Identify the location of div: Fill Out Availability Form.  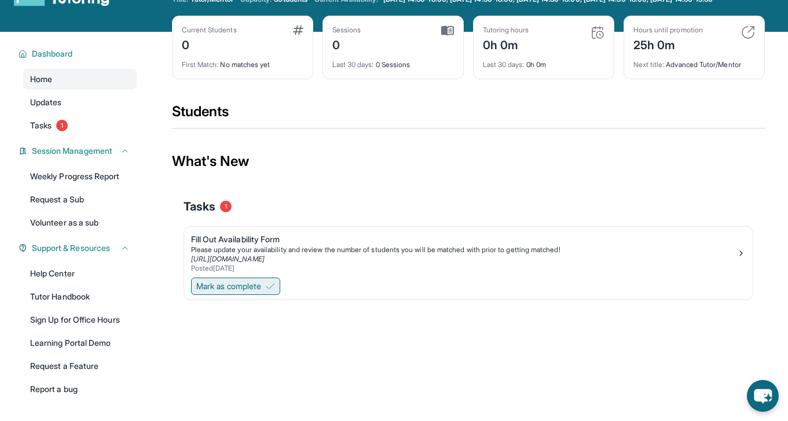
(464, 240).